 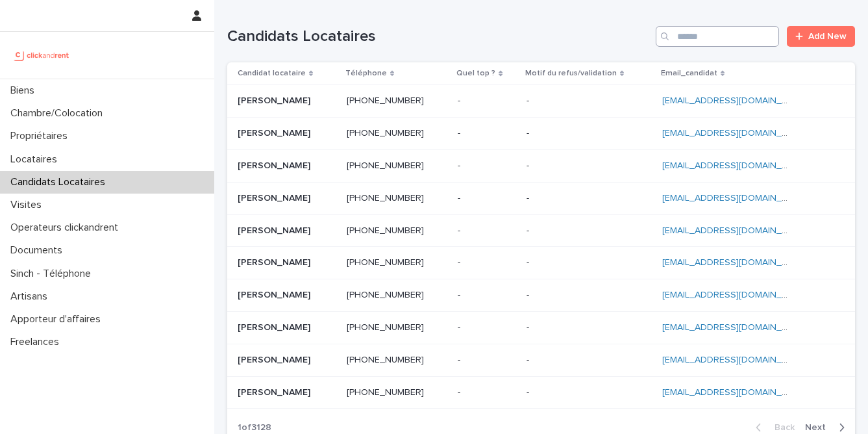 What do you see at coordinates (60, 181) in the screenshot?
I see `p: Candidats Locataires` at bounding box center [60, 181].